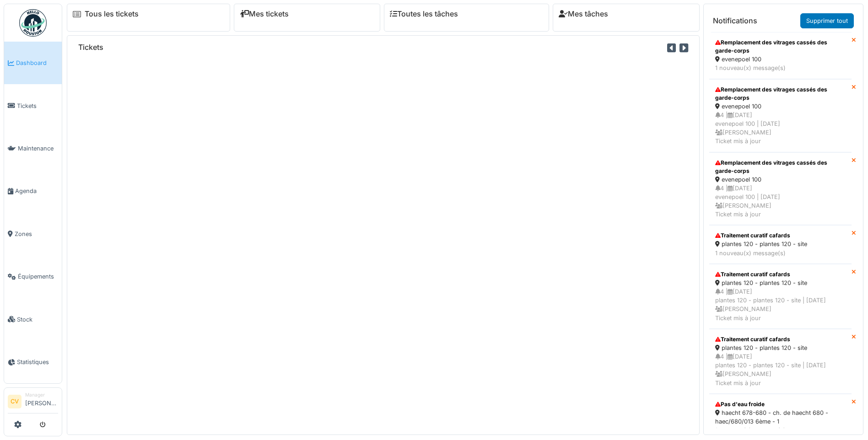 This screenshot has height=440, width=868. What do you see at coordinates (33, 362) in the screenshot?
I see `a: Statistiques` at bounding box center [33, 362].